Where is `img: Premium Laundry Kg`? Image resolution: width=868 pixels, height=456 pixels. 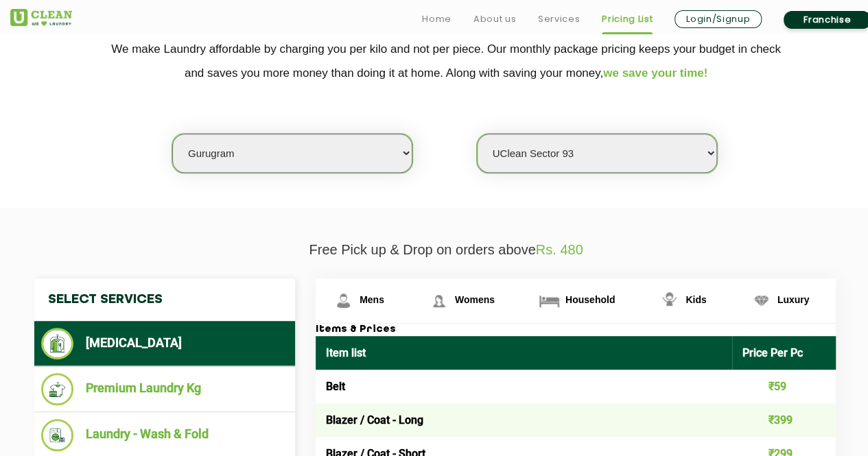
img: Premium Laundry Kg is located at coordinates (57, 389).